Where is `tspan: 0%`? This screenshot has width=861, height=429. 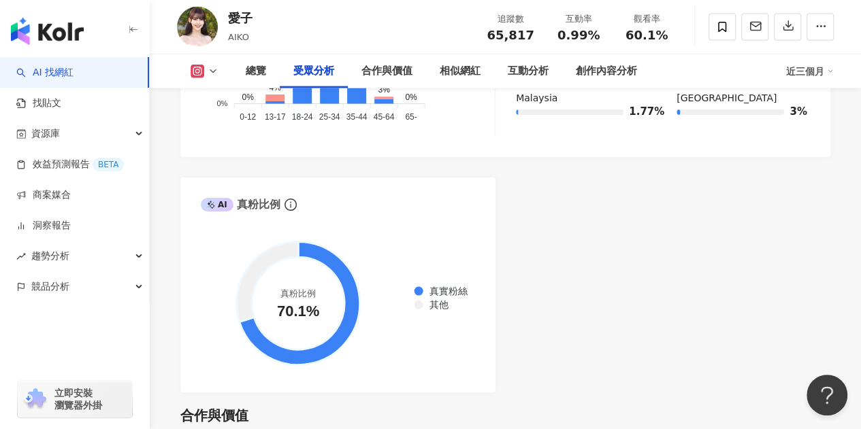
tspan: 0% is located at coordinates (222, 103).